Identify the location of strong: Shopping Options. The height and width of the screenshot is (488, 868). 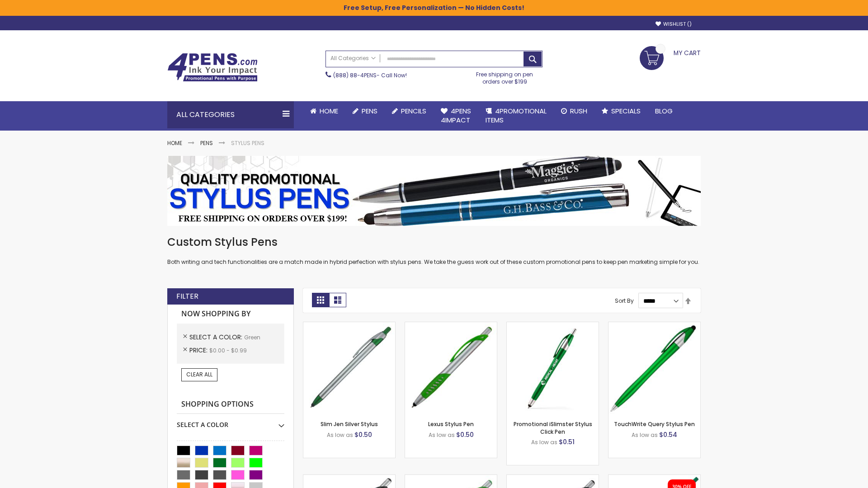
(231, 405).